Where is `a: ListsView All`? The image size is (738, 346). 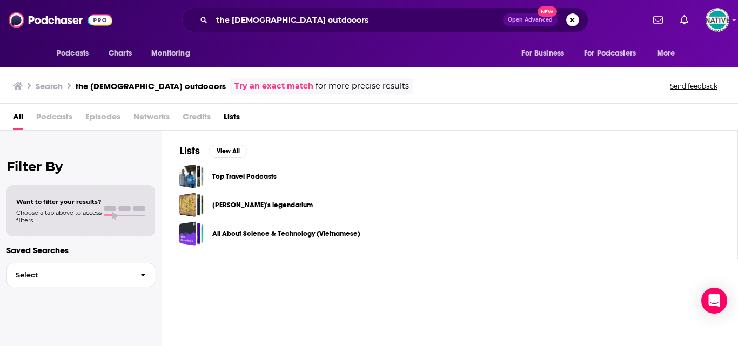
a: ListsView All is located at coordinates (213, 151).